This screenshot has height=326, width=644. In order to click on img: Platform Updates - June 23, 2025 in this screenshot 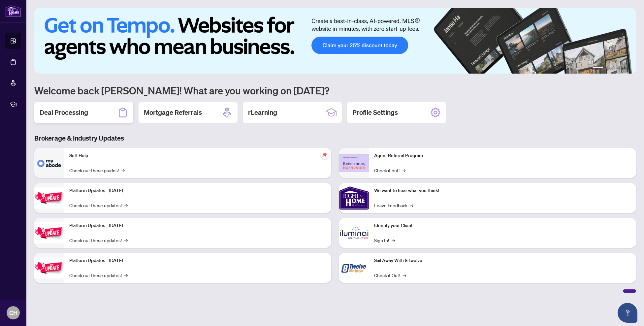, I will do `click(49, 267)`.